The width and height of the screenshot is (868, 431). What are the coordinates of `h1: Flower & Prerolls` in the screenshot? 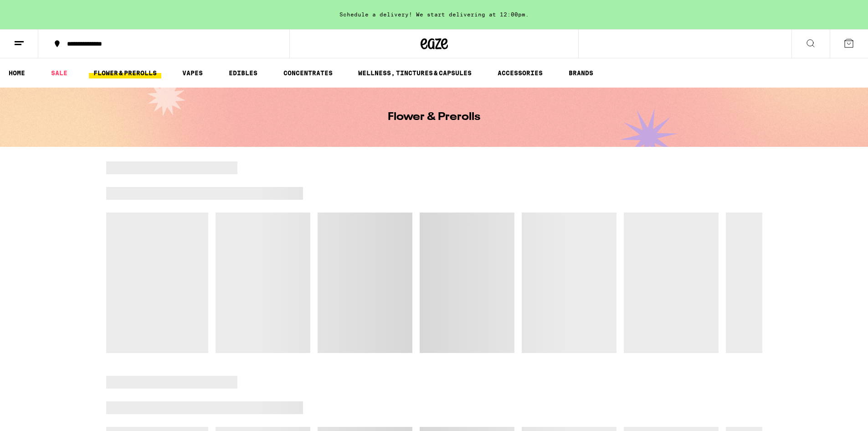 It's located at (434, 117).